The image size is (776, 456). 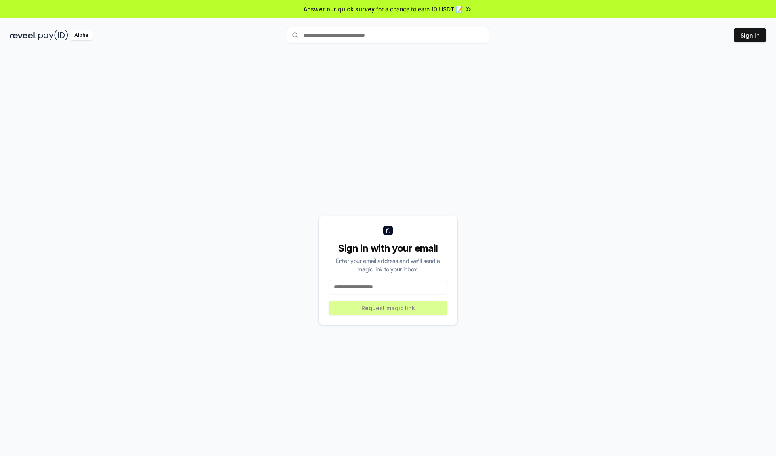 I want to click on div: Sign in with your email, so click(x=388, y=249).